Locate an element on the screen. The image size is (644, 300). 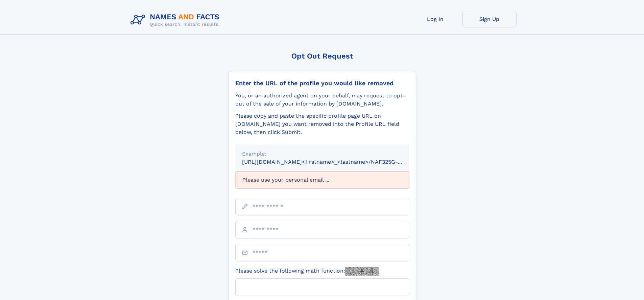
div: Opt Out Request is located at coordinates (322, 56).